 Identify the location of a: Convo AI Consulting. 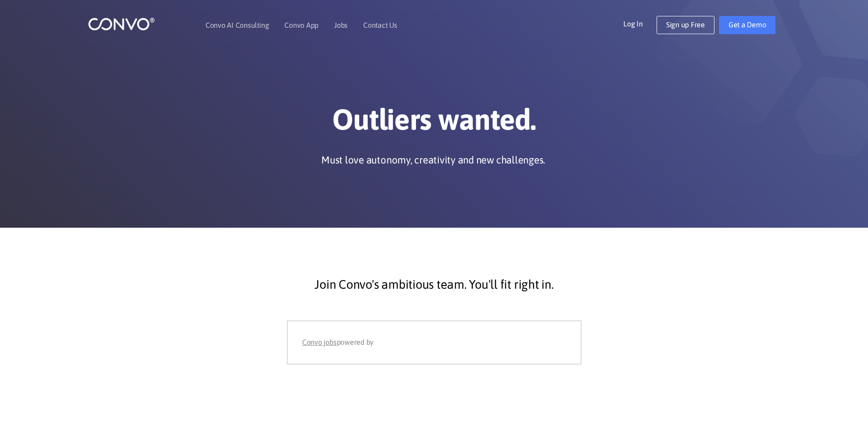
(237, 25).